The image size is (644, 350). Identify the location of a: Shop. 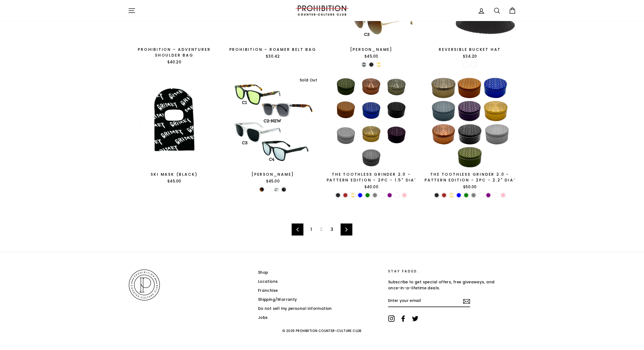
(263, 273).